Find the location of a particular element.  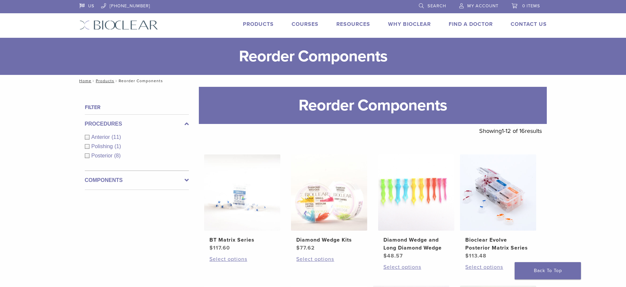

bdi: 113.48 is located at coordinates (476, 256).